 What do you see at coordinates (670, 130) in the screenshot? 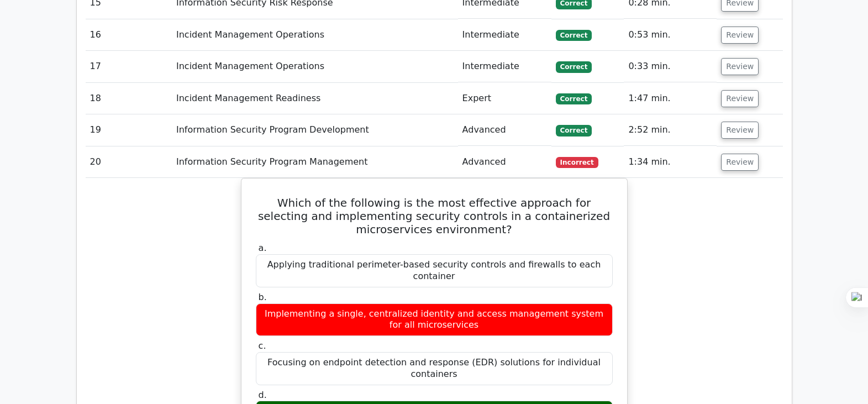
I see `td: 2:52 min.` at bounding box center [670, 130].